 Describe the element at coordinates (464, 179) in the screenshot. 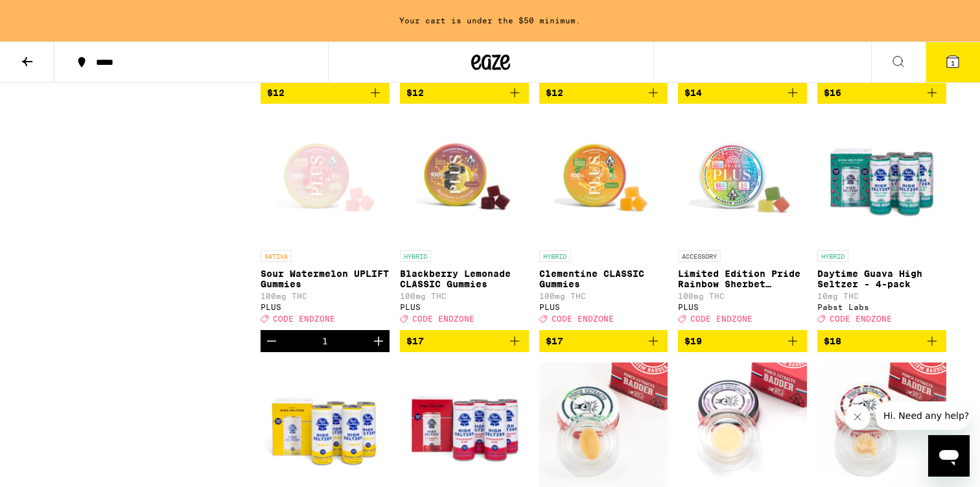

I see `img: PLUS - Blackberry Lemonade CLASSIC Gummies` at that location.